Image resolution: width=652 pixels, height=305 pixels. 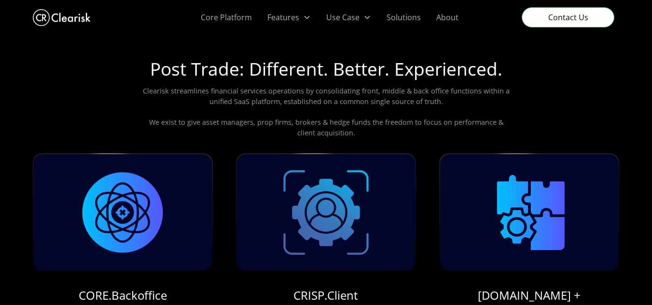 I want to click on div: Use Case, so click(x=343, y=17).